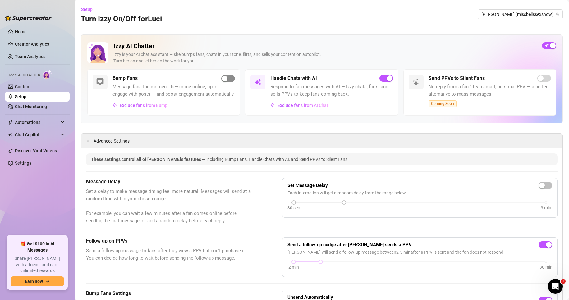  Describe the element at coordinates (168, 206) in the screenshot. I see `span: Set a delay to make message timing feel more natural. Messages will send at a random time within ...` at that location.